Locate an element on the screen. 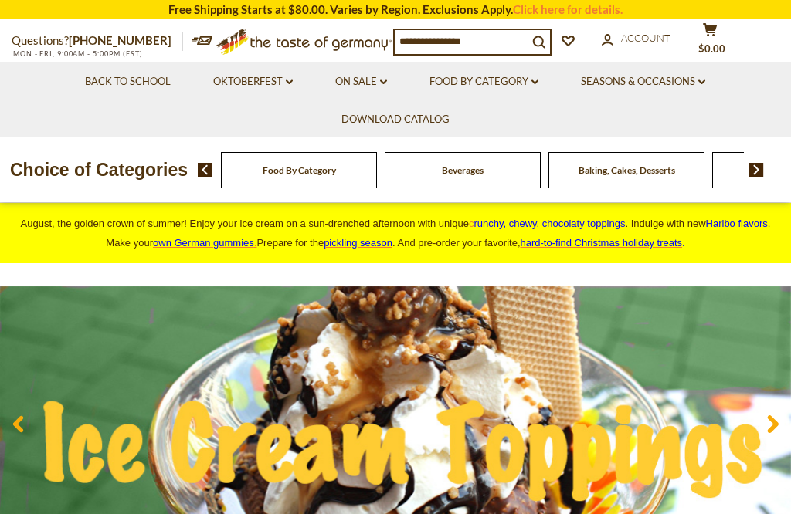 The width and height of the screenshot is (791, 514). a: crunchy, chewy, chocolaty toppings is located at coordinates (547, 223).